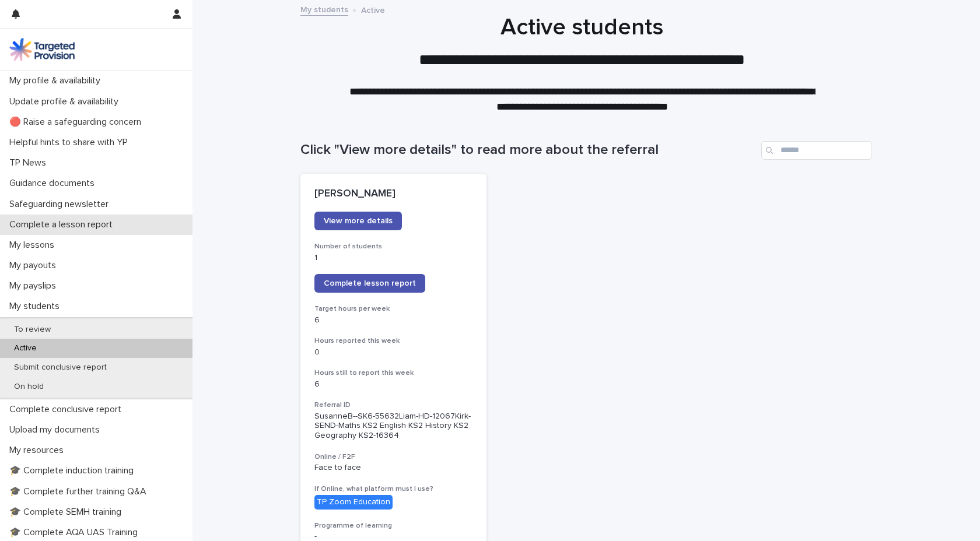 The image size is (980, 541). Describe the element at coordinates (393, 468) in the screenshot. I see `p: Face to face` at that location.